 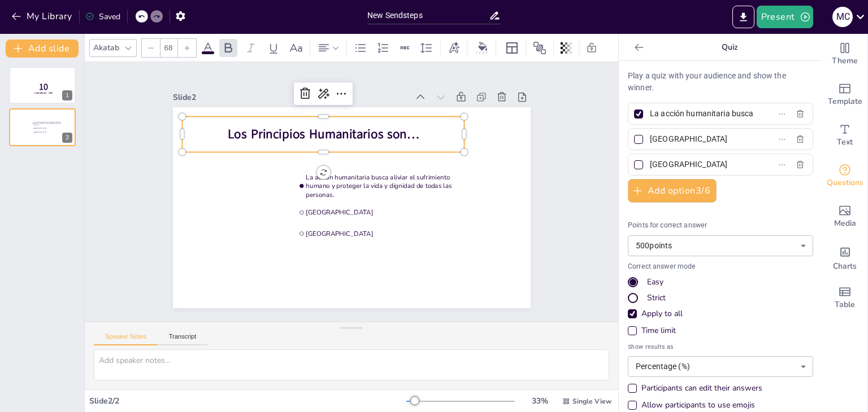 What do you see at coordinates (106, 48) in the screenshot?
I see `div: Akatab` at bounding box center [106, 48].